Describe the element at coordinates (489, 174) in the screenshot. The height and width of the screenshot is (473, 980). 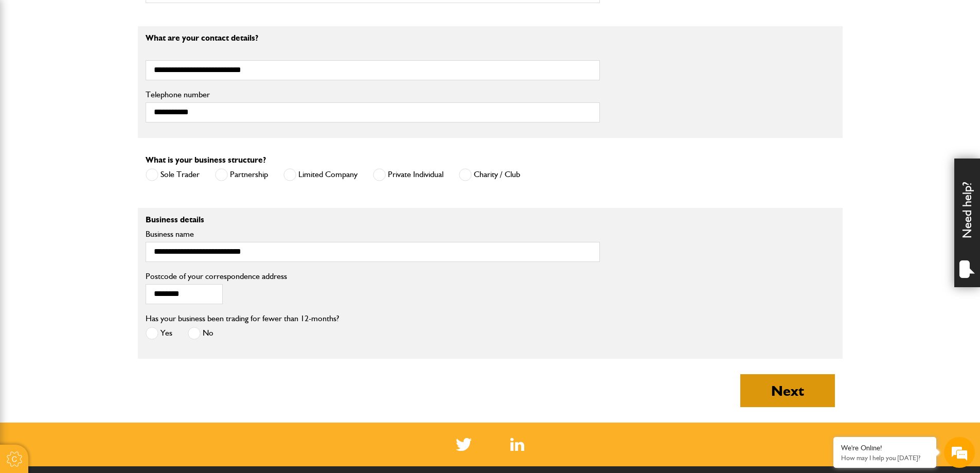
I see `label: Charity / Club` at that location.